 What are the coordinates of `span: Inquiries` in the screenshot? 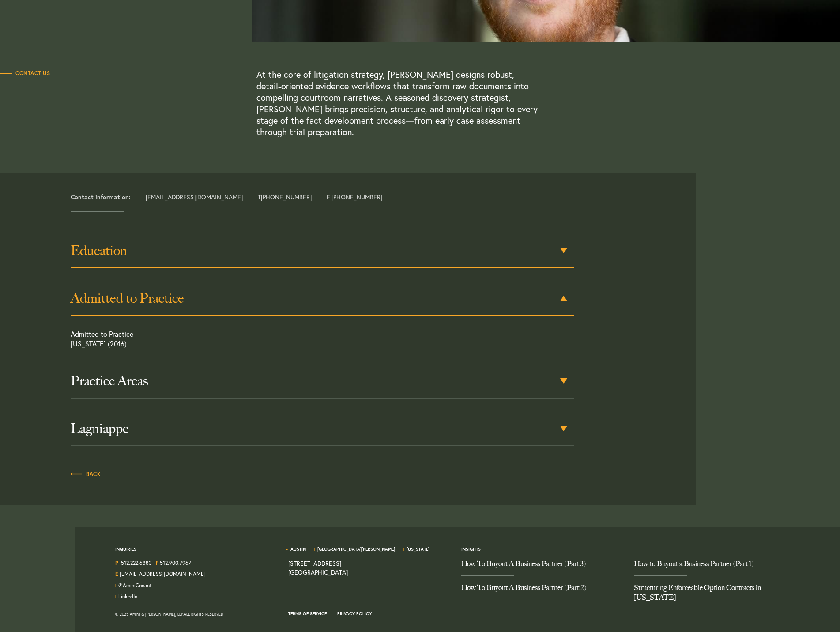 It's located at (126, 552).